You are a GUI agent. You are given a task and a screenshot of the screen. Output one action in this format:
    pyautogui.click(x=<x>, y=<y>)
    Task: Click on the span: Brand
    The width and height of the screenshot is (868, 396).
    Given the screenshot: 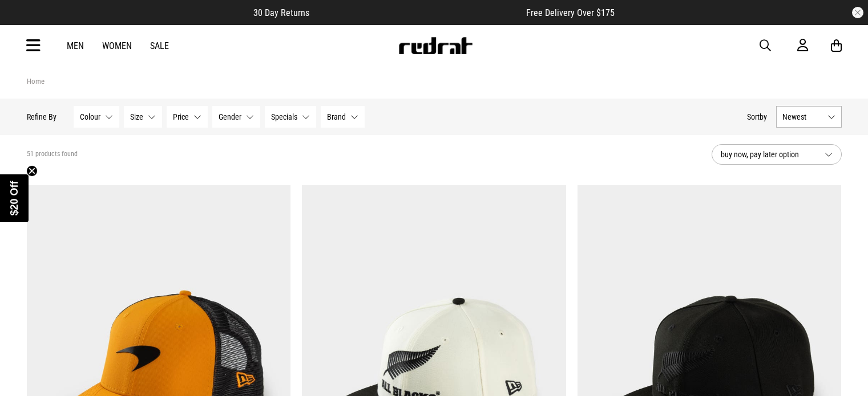 What is the action you would take?
    pyautogui.click(x=336, y=117)
    